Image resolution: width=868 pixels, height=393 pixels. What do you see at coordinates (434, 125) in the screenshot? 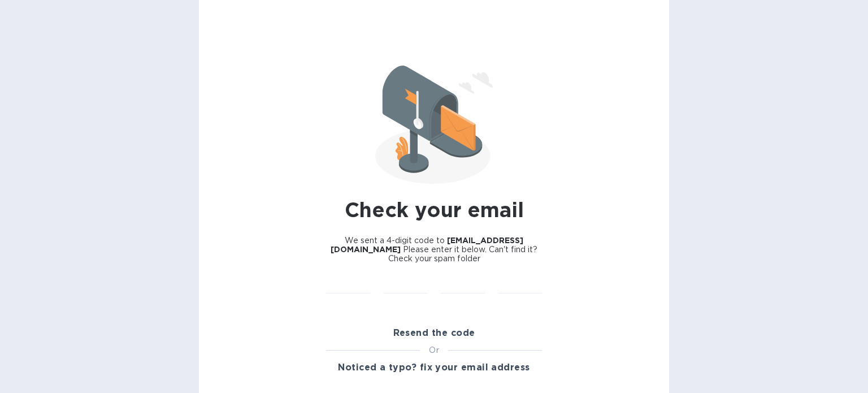
I see `img: mailbox` at bounding box center [434, 125].